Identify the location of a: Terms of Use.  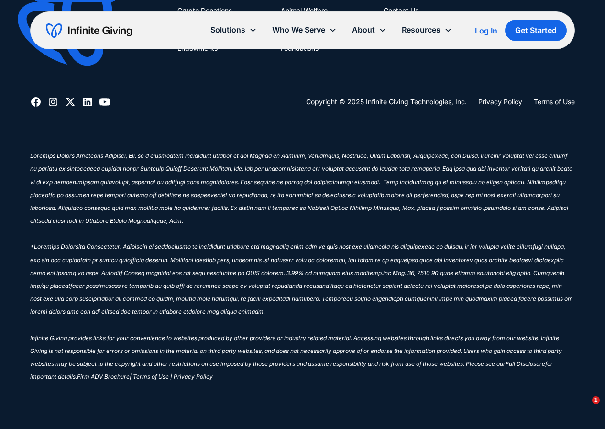
(554, 102).